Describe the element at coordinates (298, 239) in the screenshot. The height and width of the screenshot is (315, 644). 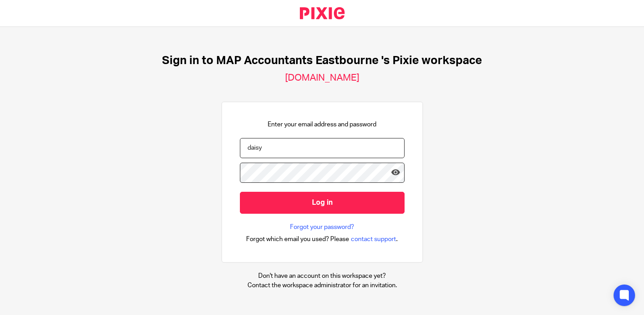
I see `span: Forgot which email you used? Please` at that location.